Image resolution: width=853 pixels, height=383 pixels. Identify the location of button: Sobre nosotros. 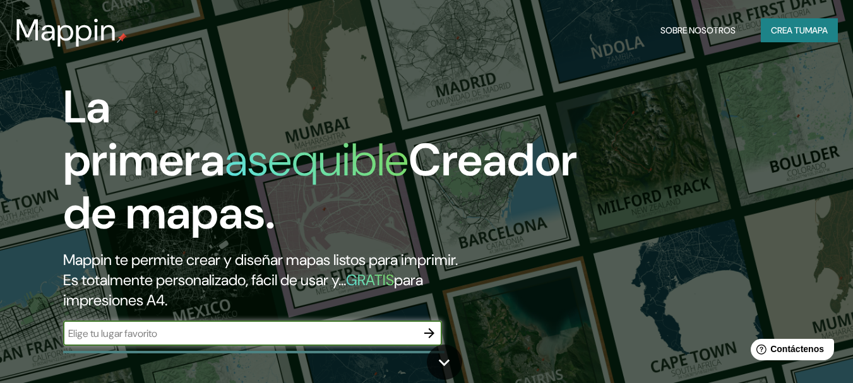
(697, 30).